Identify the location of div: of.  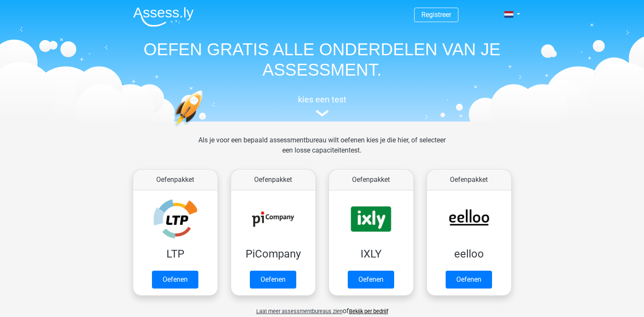
(322, 308).